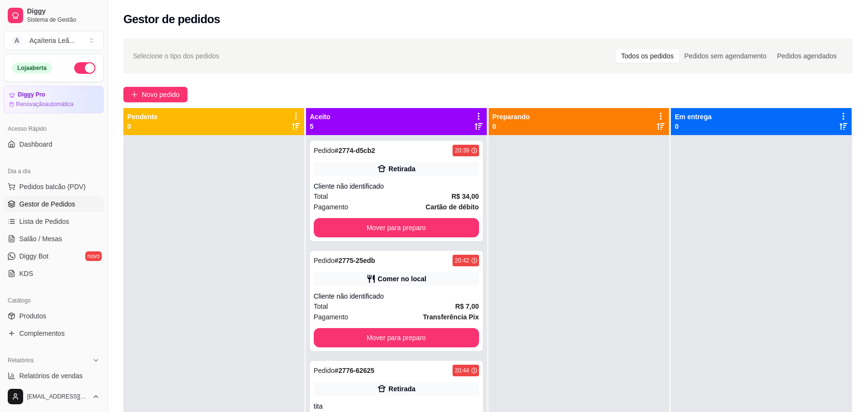  I want to click on strong: # 2776-62625, so click(354, 371).